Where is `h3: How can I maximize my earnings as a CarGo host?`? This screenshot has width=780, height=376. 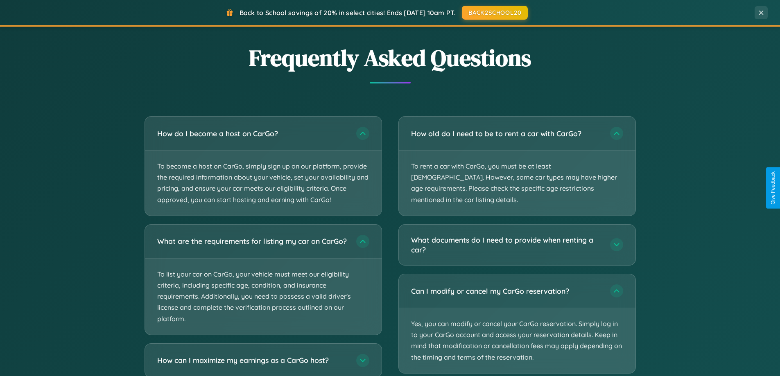
h3: How can I maximize my earnings as a CarGo host? is located at coordinates (253, 360).